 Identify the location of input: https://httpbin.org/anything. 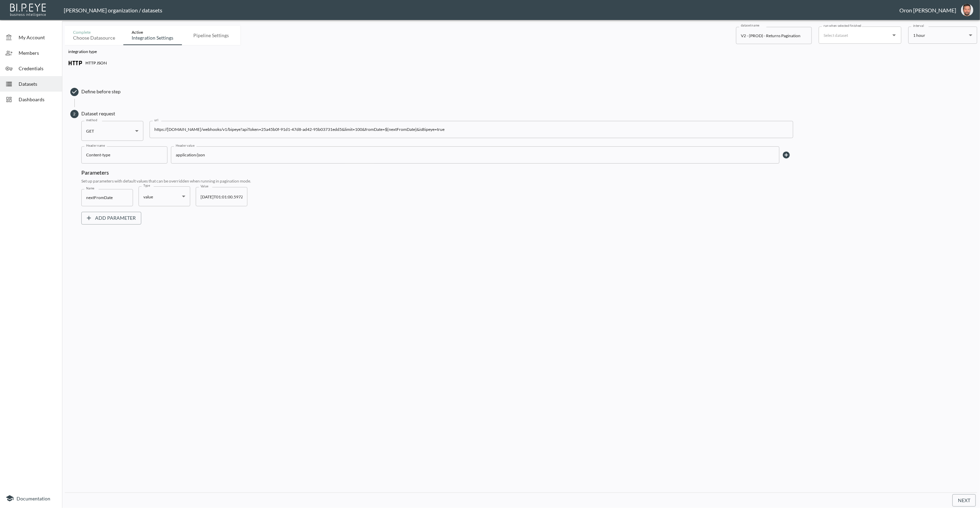
(471, 130).